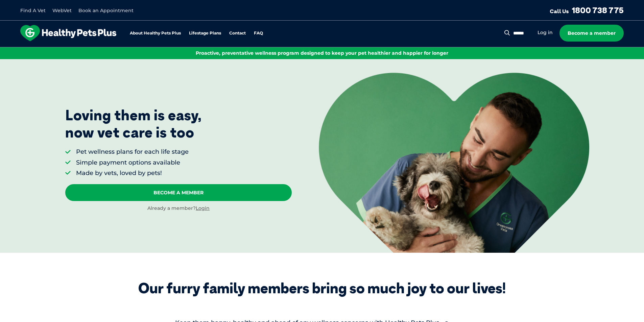  Describe the element at coordinates (545, 32) in the screenshot. I see `a: Log in` at that location.